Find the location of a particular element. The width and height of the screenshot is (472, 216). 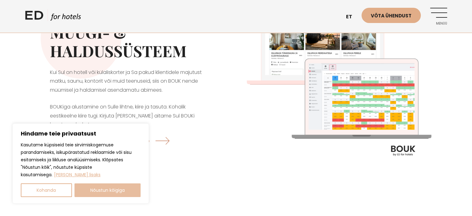

p: Hindame teie privaatsust is located at coordinates (81, 133).